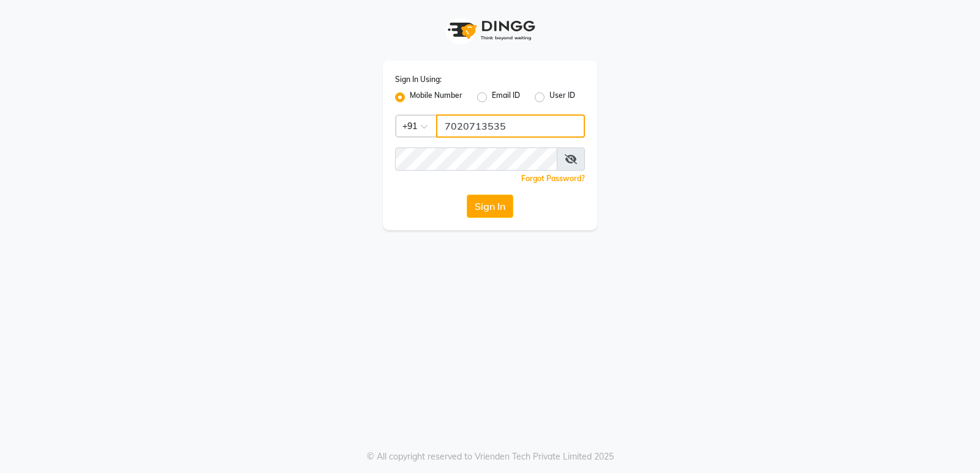 This screenshot has width=980, height=473. Describe the element at coordinates (562, 97) in the screenshot. I see `label: User ID` at that location.